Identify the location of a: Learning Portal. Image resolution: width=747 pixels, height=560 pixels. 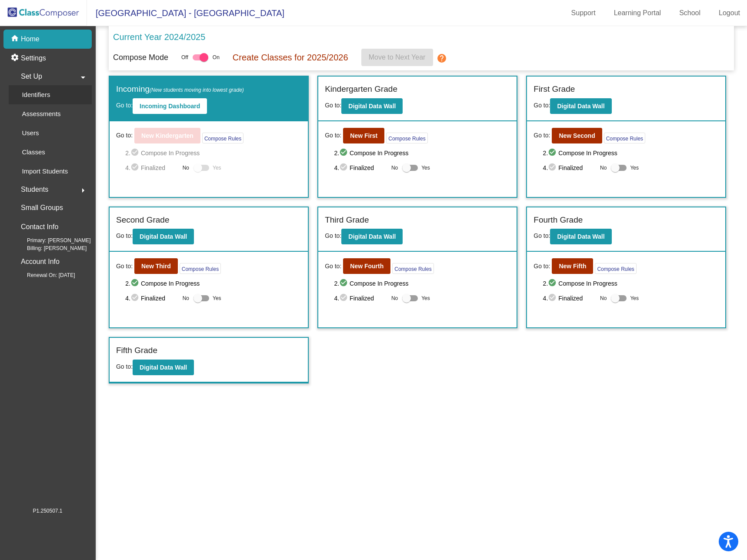
(637, 13).